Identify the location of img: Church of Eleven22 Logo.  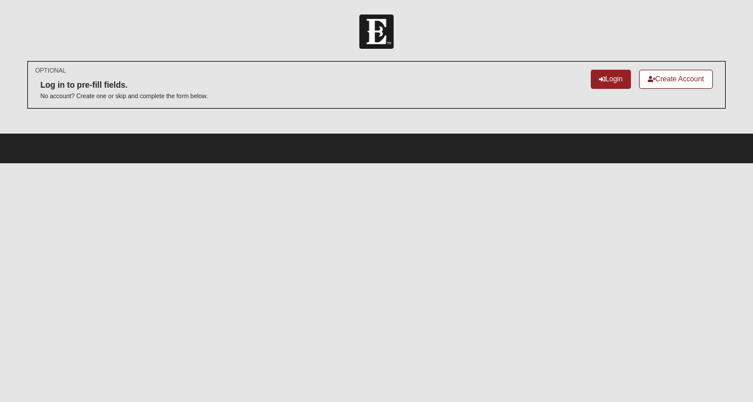
(376, 31).